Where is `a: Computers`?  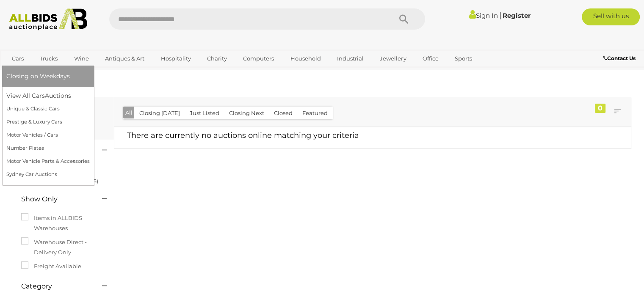
a: Computers is located at coordinates (258, 58).